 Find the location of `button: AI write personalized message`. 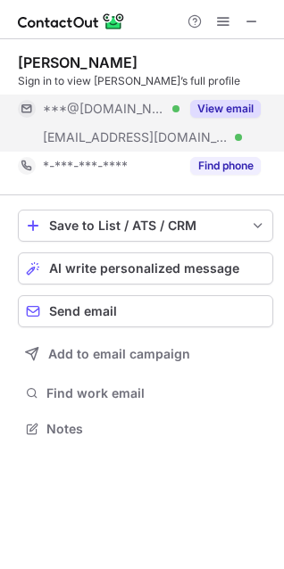

button: AI write personalized message is located at coordinates (145, 269).